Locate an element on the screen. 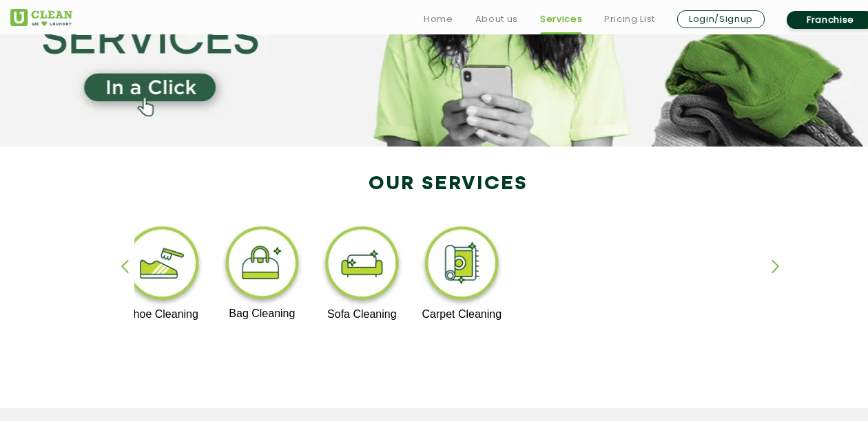  p: Bag Cleaning is located at coordinates (261, 314).